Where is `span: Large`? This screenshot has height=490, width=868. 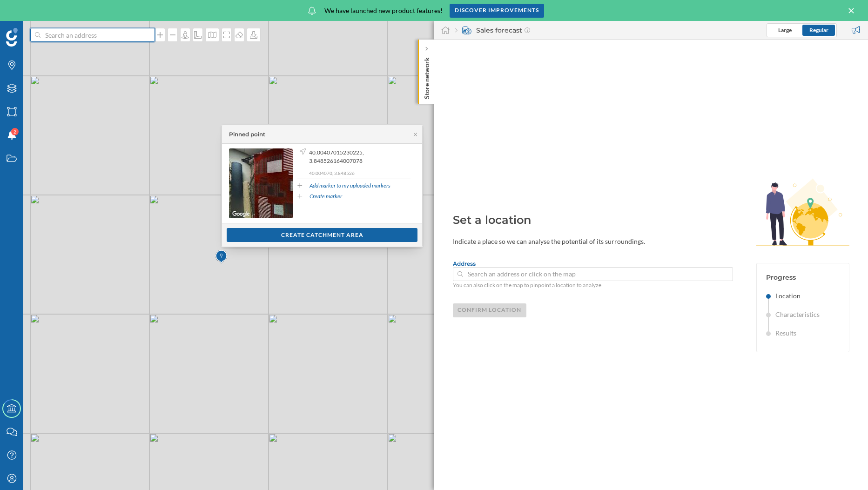
span: Large is located at coordinates (785, 30).